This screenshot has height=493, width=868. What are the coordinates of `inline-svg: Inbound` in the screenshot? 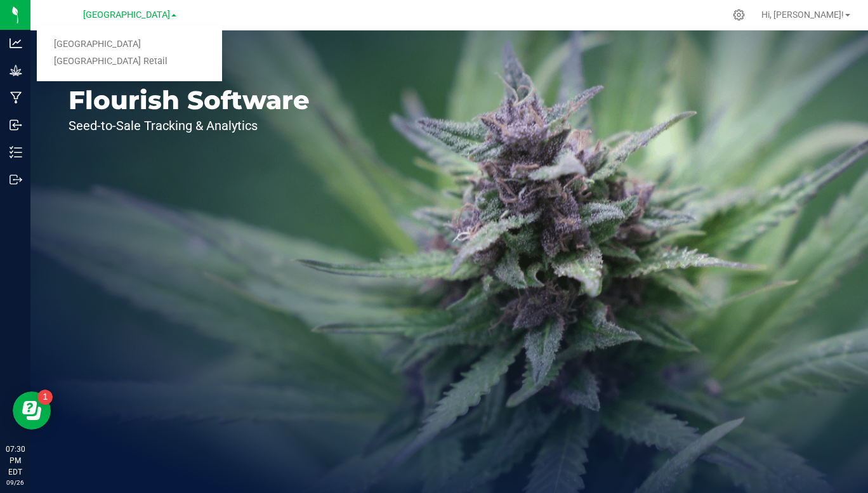 It's located at (16, 125).